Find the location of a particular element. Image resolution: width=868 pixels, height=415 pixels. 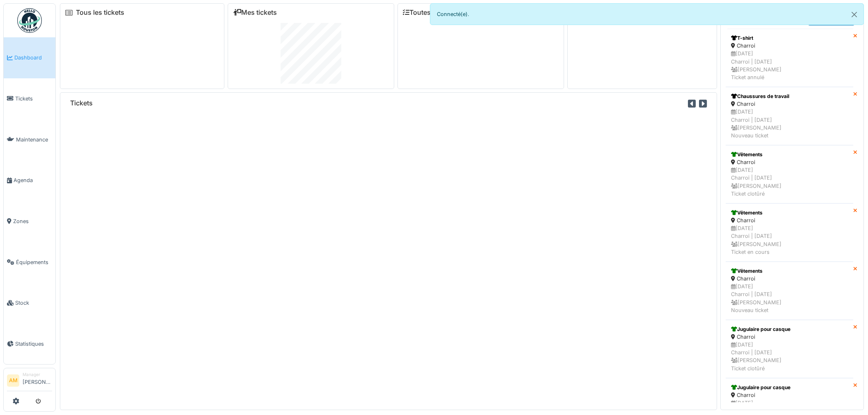

span: Zones is located at coordinates (32, 221).